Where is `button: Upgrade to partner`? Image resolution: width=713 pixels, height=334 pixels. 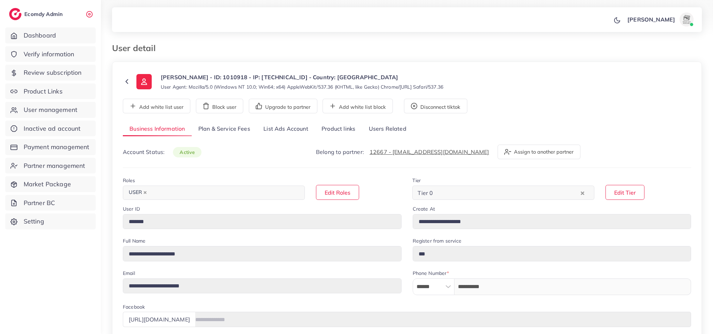 button: Upgrade to partner is located at coordinates (283, 106).